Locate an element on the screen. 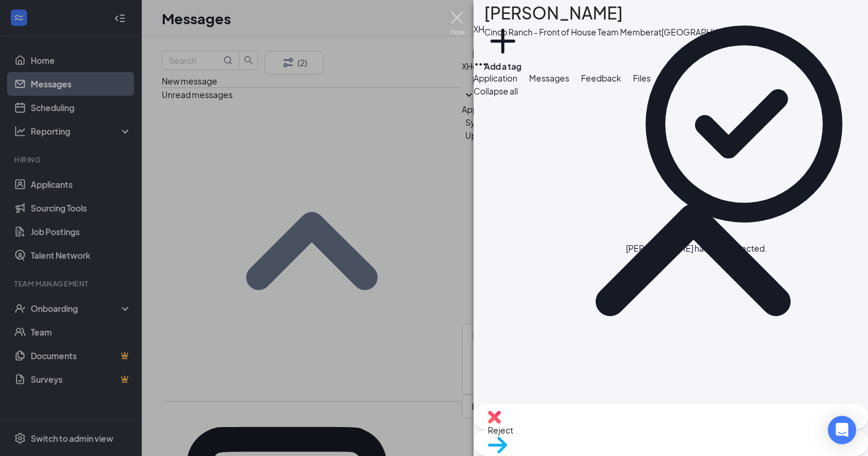 Image resolution: width=868 pixels, height=456 pixels. span: Messages is located at coordinates (549, 78).